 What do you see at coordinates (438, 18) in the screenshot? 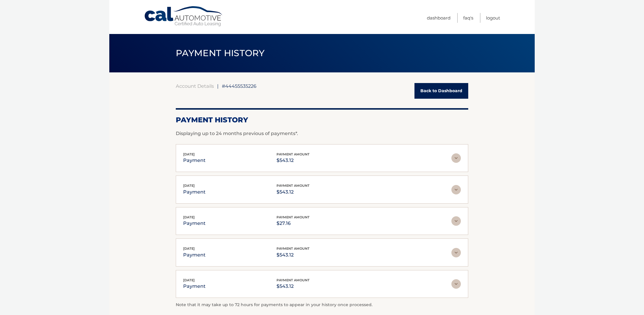
I see `a: Dashboard` at bounding box center [438, 18].